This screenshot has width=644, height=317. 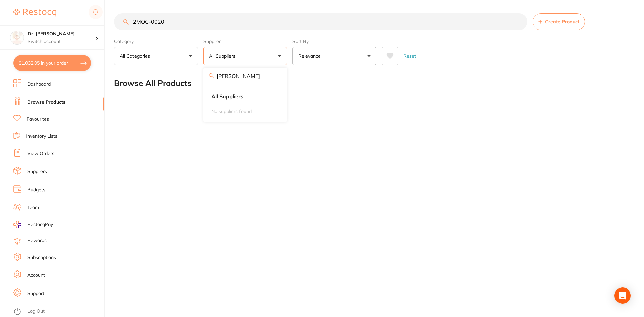 What do you see at coordinates (321, 22) in the screenshot?
I see `input: Search Products` at bounding box center [321, 22].